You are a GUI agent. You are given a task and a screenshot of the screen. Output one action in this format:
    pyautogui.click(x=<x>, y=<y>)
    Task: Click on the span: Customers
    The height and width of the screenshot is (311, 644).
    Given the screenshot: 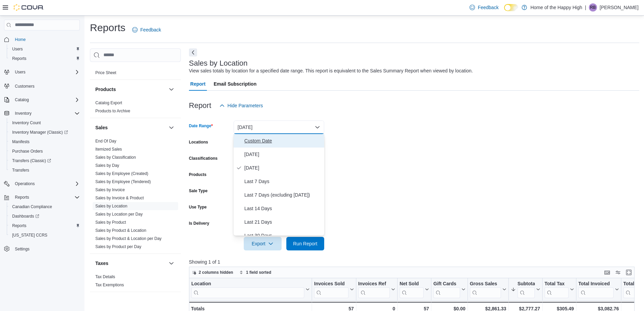 What is the action you would take?
    pyautogui.click(x=46, y=85)
    